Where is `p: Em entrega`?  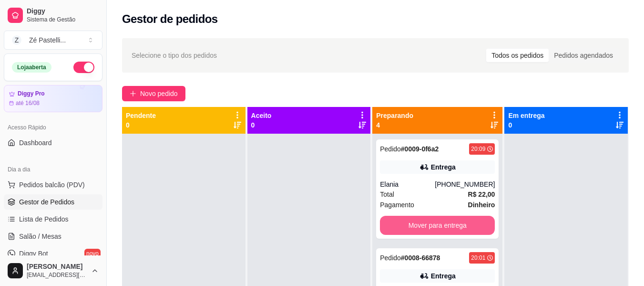
p: Em entrega is located at coordinates (526, 116).